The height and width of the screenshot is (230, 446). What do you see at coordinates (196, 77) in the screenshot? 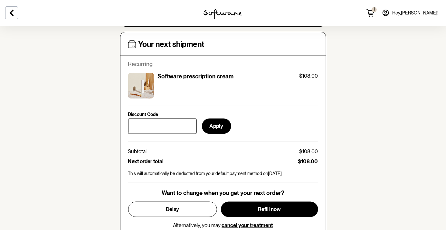
I see `p: Software prescription cream` at bounding box center [196, 77].